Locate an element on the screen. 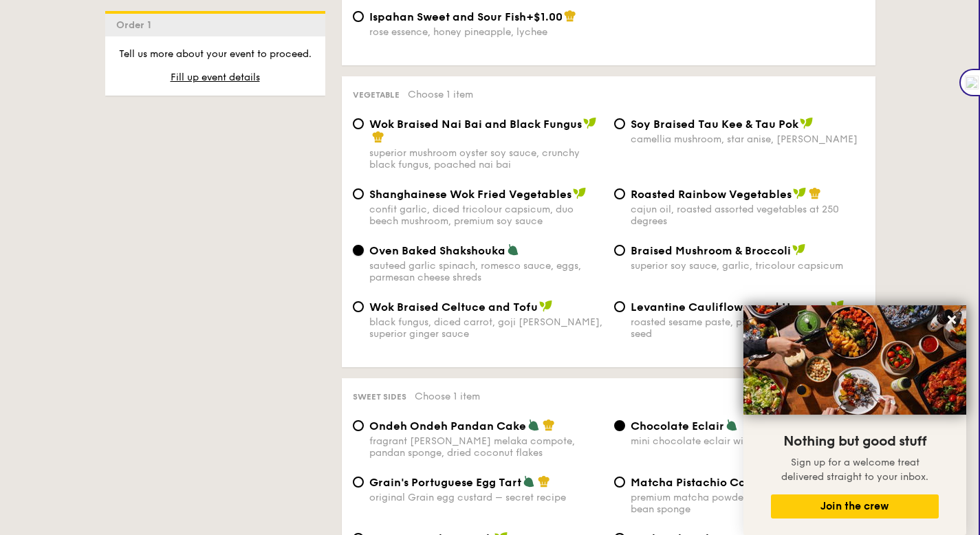  div: sauteed garlic spinach, romesco sauce, eggs, parmesan cheese shreds is located at coordinates (486, 272).